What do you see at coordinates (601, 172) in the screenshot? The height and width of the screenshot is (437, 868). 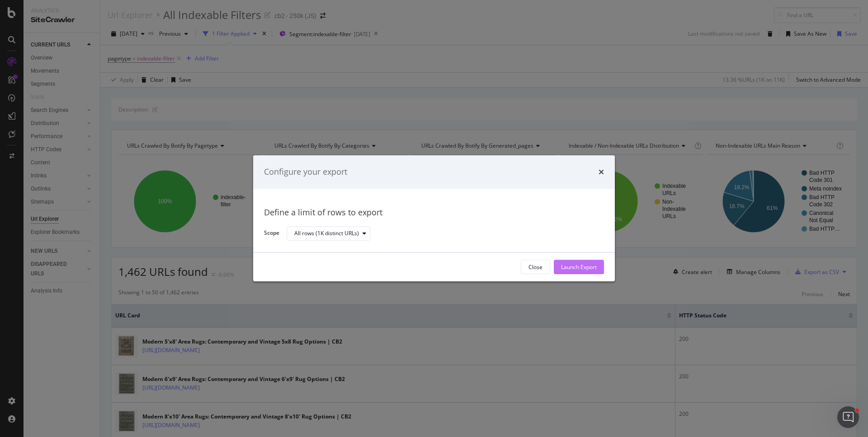 I see `div: times` at bounding box center [601, 172].